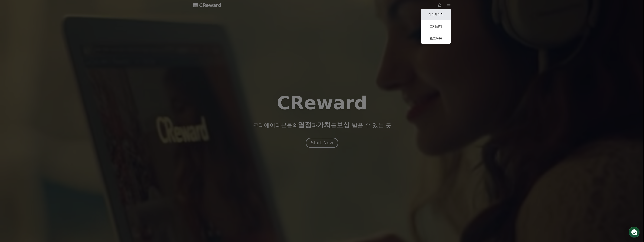 The image size is (644, 242). What do you see at coordinates (436, 39) in the screenshot?
I see `a: 로그아웃` at bounding box center [436, 39].